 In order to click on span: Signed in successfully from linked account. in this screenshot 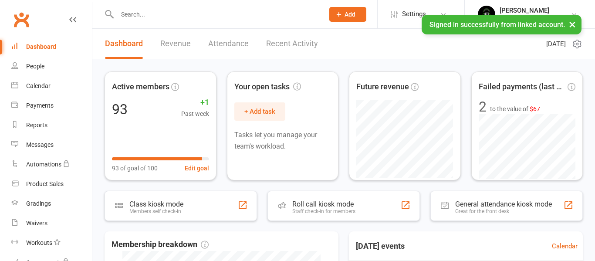, I will do `click(497, 24)`.